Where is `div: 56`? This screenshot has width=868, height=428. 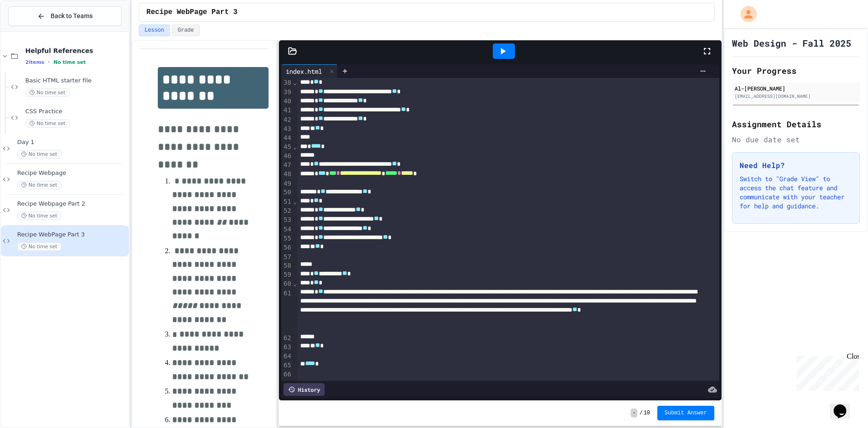
div: 56 is located at coordinates (287, 248).